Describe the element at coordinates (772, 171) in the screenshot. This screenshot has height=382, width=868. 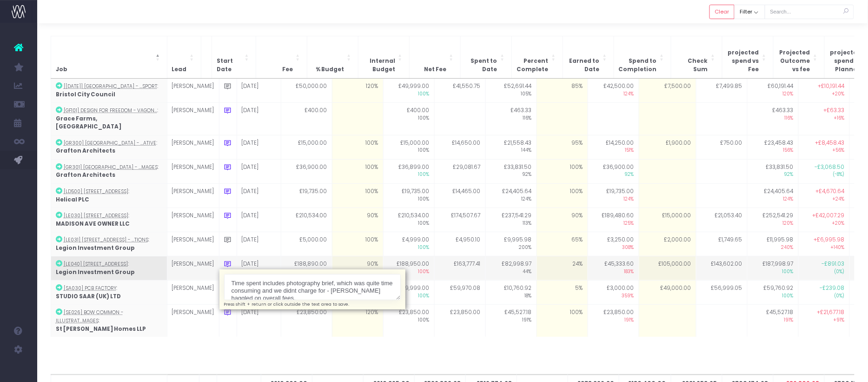
I see `td: £33,831.50` at that location.